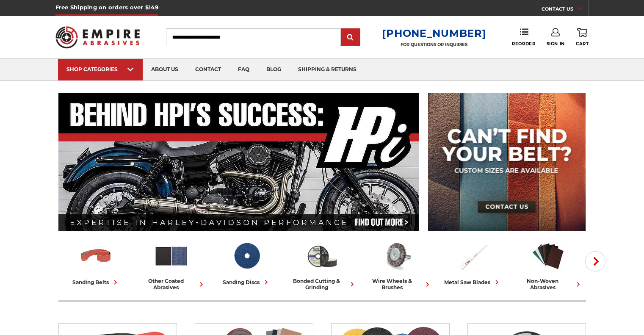 The height and width of the screenshot is (335, 644). Describe the element at coordinates (549, 264) in the screenshot. I see `a: non-woven abrasives` at that location.